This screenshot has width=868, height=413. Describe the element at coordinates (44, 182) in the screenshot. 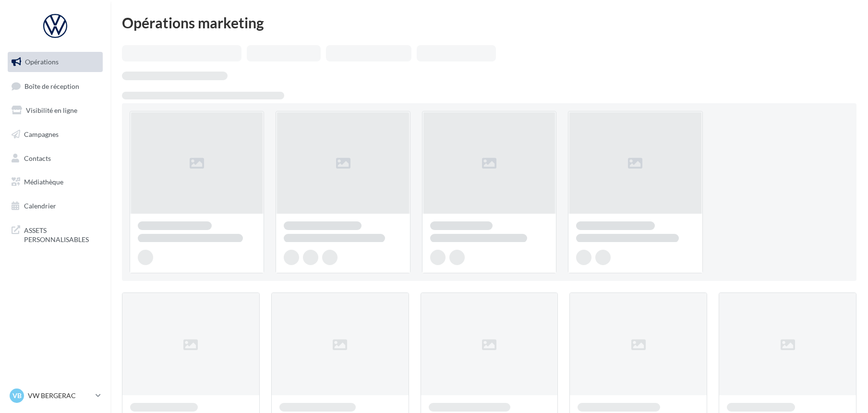

I see `span: Médiathèque` at that location.